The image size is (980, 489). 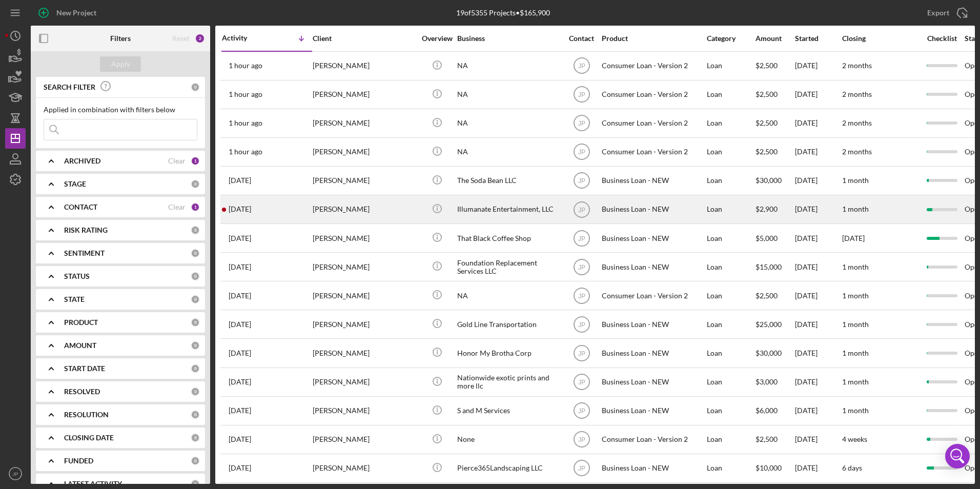 What do you see at coordinates (240, 181) in the screenshot?
I see `time: 2025-08-16 17:43` at bounding box center [240, 181].